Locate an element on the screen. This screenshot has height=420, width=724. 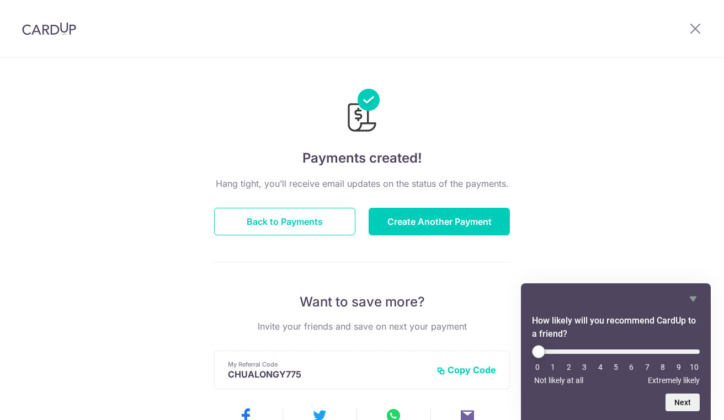
img: CardUp is located at coordinates (49, 29).